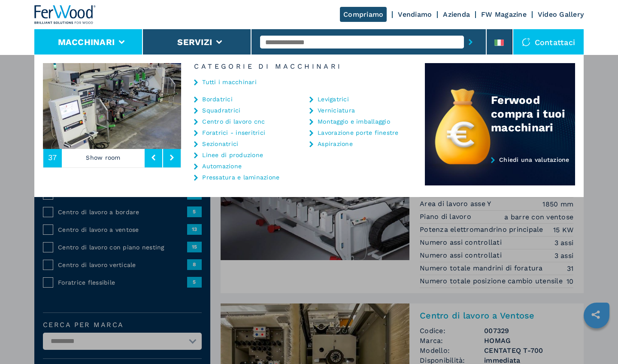 Image resolution: width=618 pixels, height=364 pixels. I want to click on a: Squadratrici, so click(221, 110).